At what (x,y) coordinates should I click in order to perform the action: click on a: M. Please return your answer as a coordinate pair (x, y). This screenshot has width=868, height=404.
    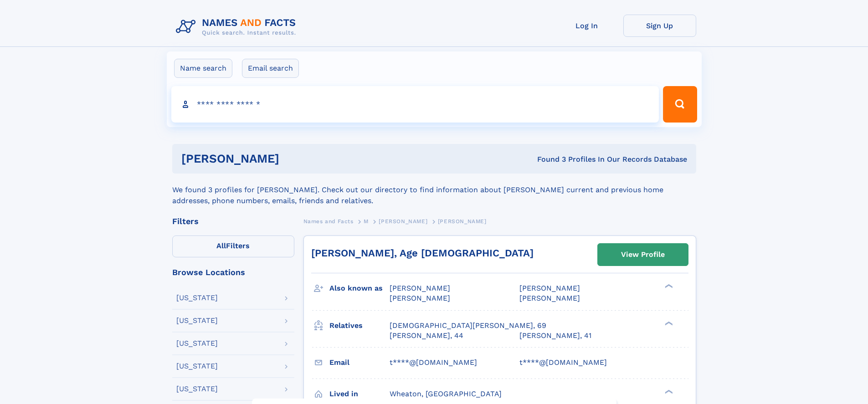
    Looking at the image, I should click on (366, 221).